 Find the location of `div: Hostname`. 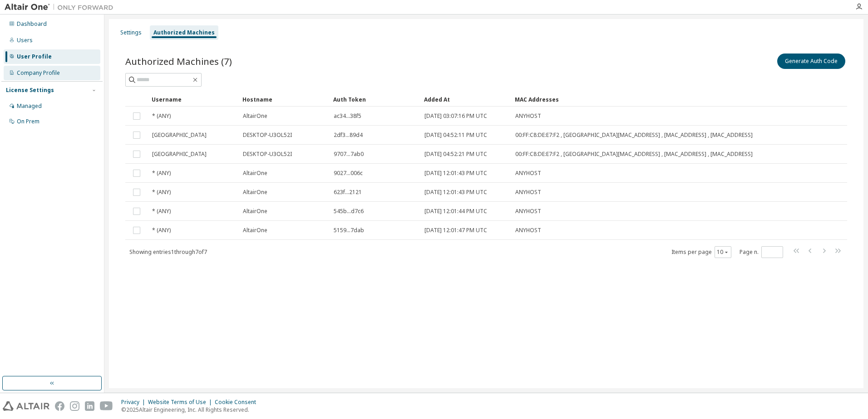

div: Hostname is located at coordinates (284, 100).